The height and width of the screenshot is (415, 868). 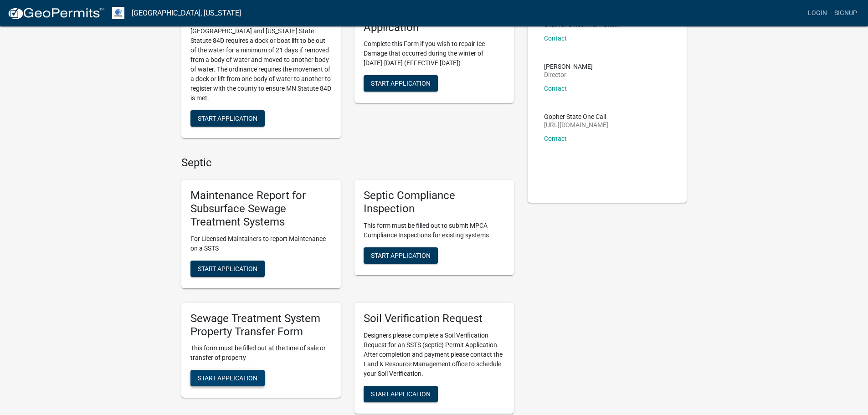 What do you see at coordinates (568, 75) in the screenshot?
I see `p: Director` at bounding box center [568, 75].